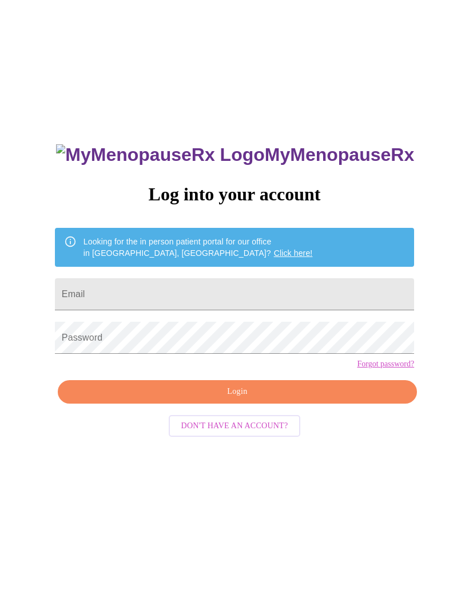  I want to click on h3: Log into your account, so click(235, 194).